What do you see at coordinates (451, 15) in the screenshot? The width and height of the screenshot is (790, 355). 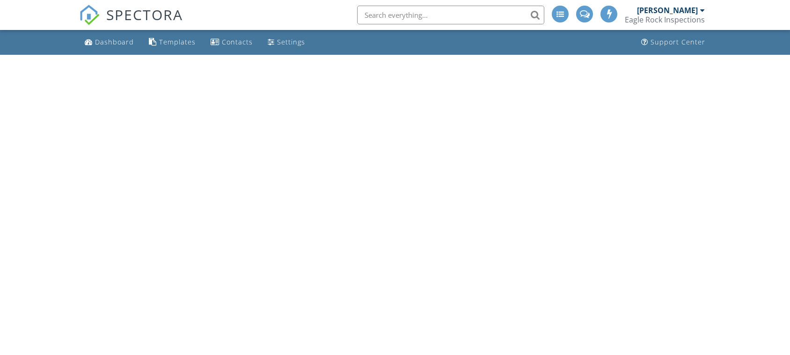 I see `input: Search everything...` at bounding box center [451, 15].